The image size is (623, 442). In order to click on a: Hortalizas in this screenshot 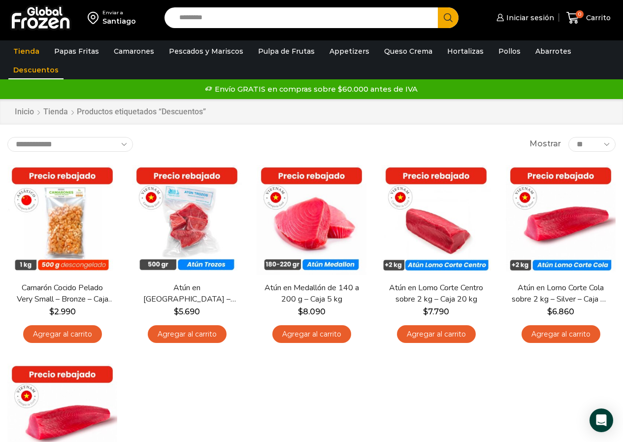, I will do `click(465, 51)`.